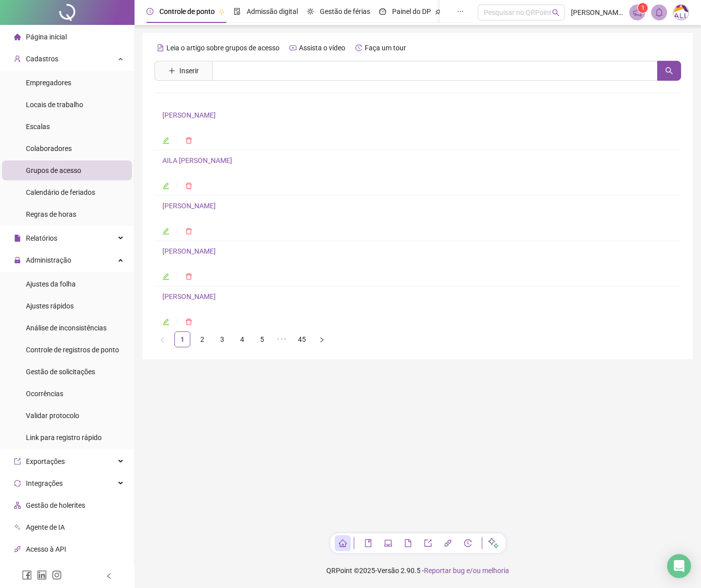  I want to click on span: Inserir, so click(189, 71).